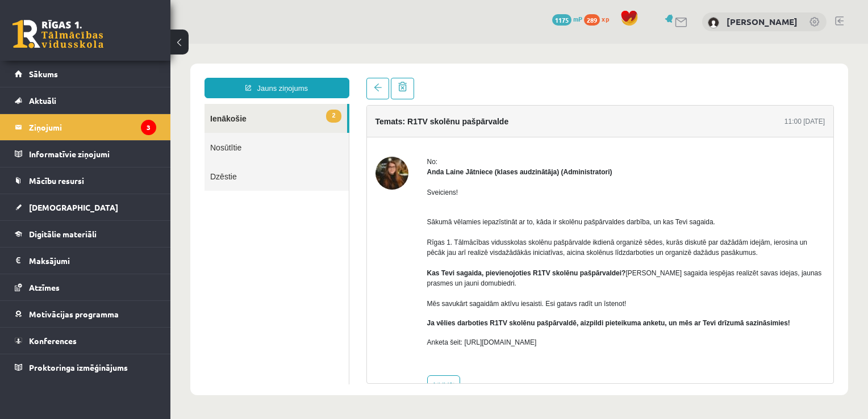  What do you see at coordinates (93, 261) in the screenshot?
I see `legend: Maksājumi` at bounding box center [93, 261].